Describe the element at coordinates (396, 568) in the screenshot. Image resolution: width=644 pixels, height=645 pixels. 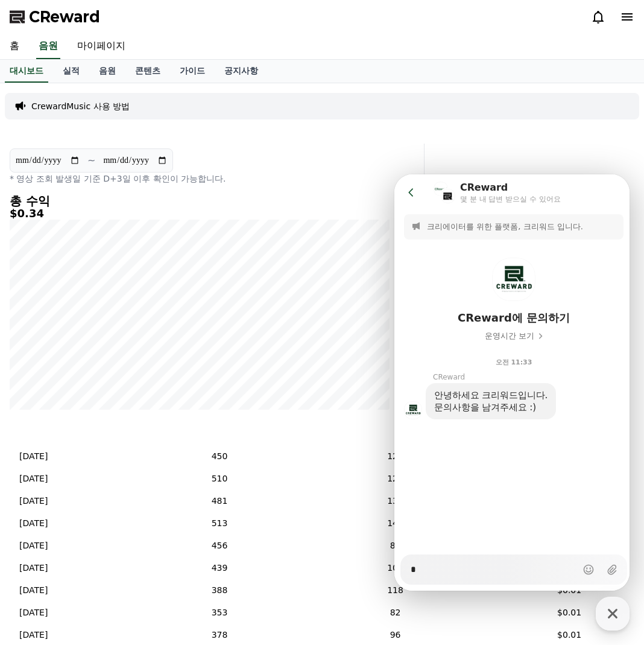
I see `td: 107` at that location.